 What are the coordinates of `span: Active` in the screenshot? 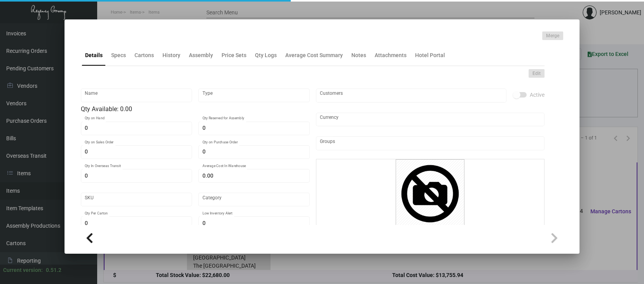 It's located at (537, 95).